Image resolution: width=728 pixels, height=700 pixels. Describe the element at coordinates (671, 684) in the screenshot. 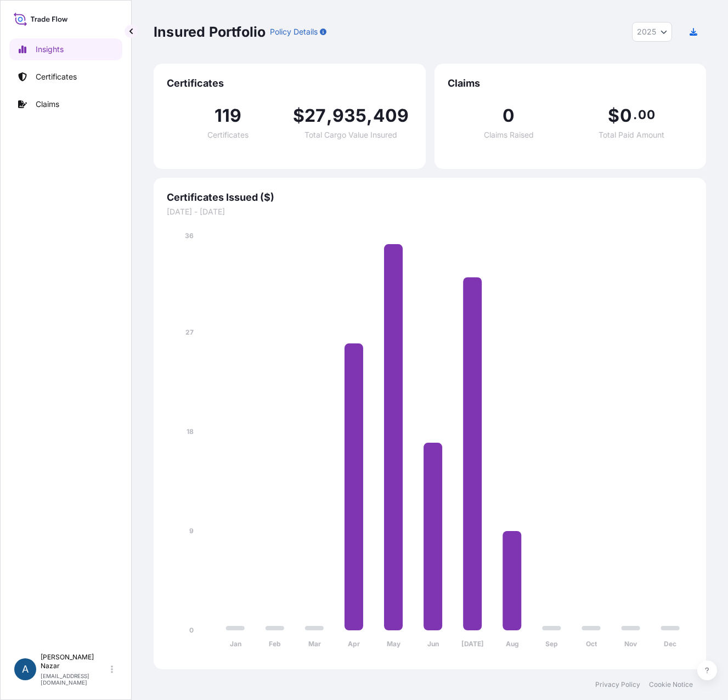

I see `a: Cookie Notice` at that location.